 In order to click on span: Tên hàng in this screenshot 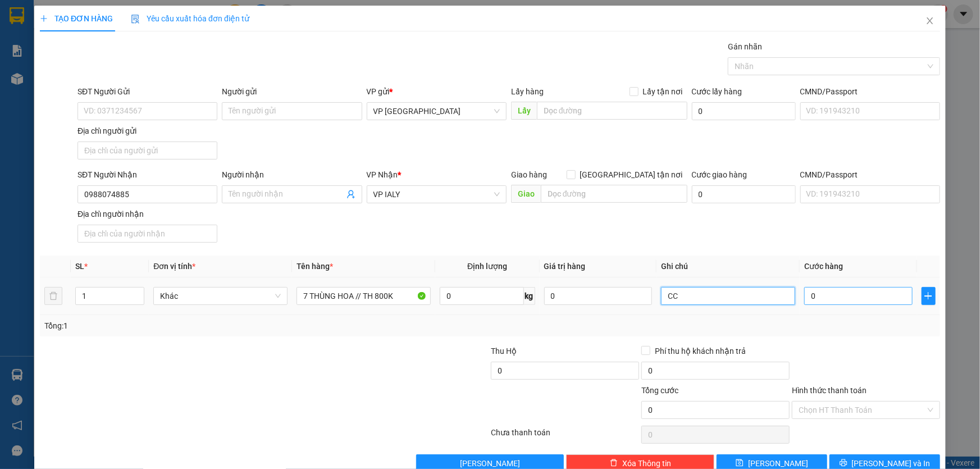, I will do `click(315, 266)`.